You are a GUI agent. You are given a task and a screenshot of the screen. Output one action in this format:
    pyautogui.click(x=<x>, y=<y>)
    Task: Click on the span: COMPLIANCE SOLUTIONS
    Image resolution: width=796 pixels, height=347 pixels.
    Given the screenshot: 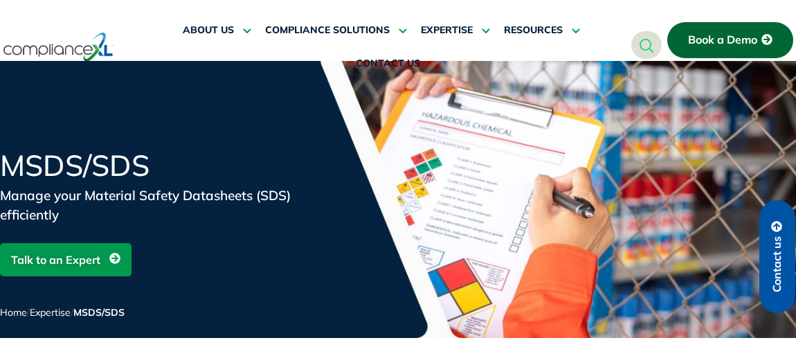 What is the action you would take?
    pyautogui.click(x=328, y=30)
    